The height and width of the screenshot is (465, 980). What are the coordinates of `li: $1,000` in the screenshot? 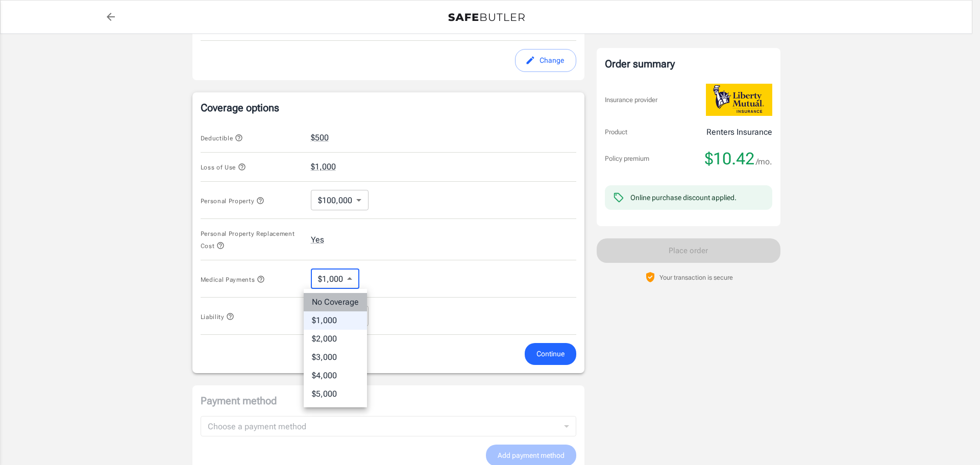 It's located at (335, 320).